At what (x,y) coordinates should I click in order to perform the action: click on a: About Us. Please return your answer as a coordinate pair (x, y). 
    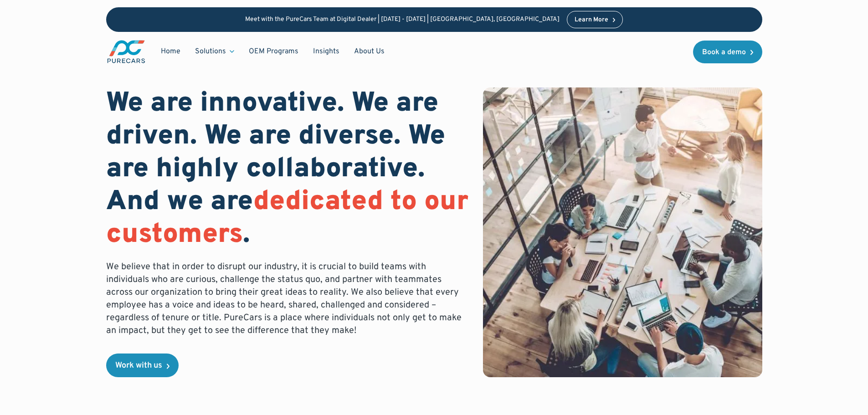
    Looking at the image, I should click on (369, 52).